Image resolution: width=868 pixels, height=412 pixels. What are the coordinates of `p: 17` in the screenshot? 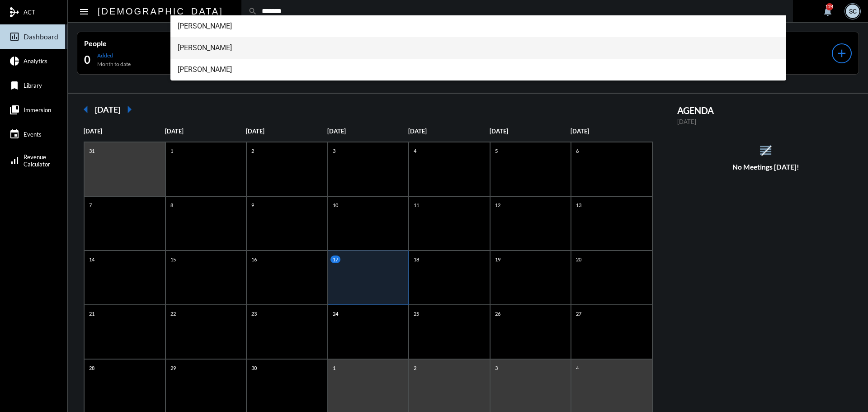 It's located at (335, 259).